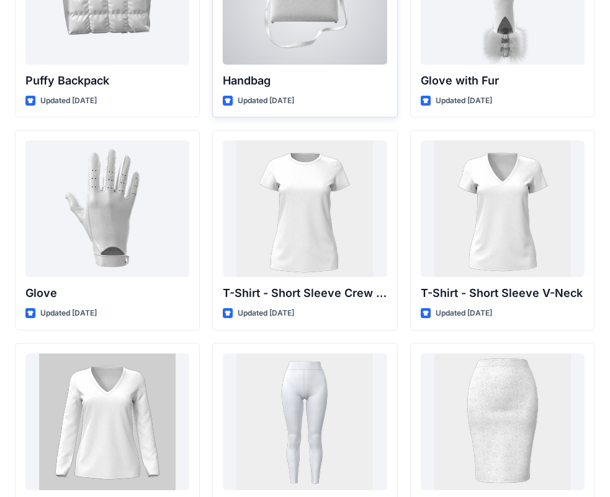 The image size is (610, 497). I want to click on p: Glove, so click(107, 293).